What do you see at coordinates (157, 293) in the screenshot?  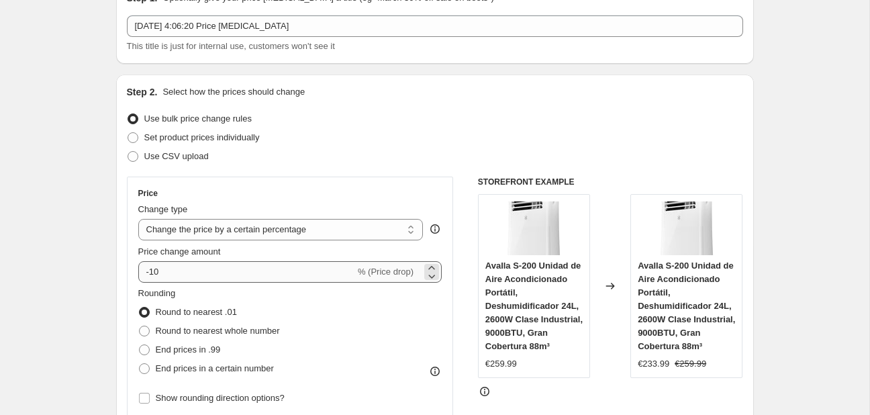 I see `span: Rounding` at bounding box center [157, 293].